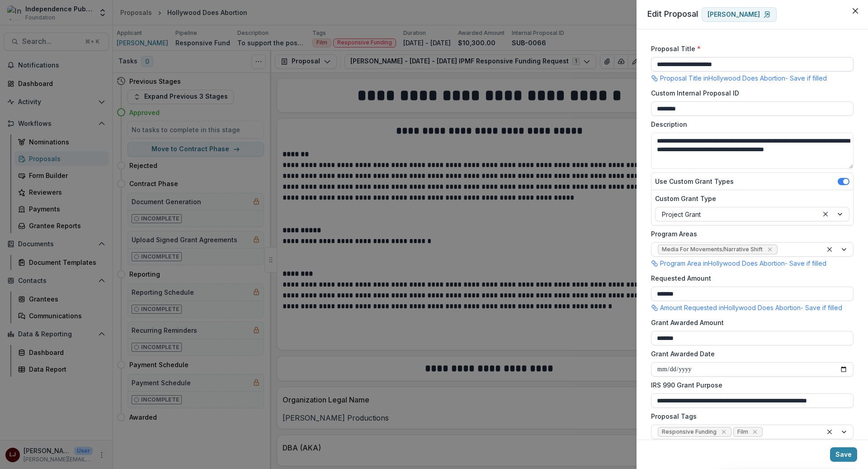 Image resolution: width=868 pixels, height=469 pixels. I want to click on div: Remove Film, so click(755, 432).